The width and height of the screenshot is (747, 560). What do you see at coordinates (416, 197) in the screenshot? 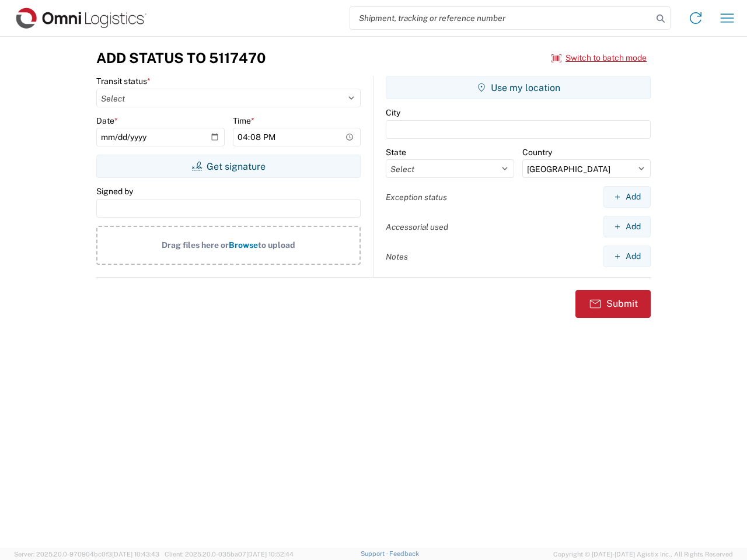
I see `label: Exception status` at bounding box center [416, 197].